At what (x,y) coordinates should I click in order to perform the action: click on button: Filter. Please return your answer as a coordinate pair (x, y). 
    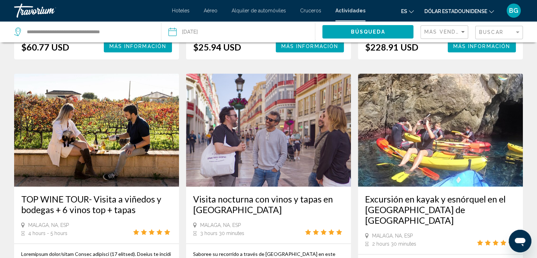
    Looking at the image, I should click on (499, 32).